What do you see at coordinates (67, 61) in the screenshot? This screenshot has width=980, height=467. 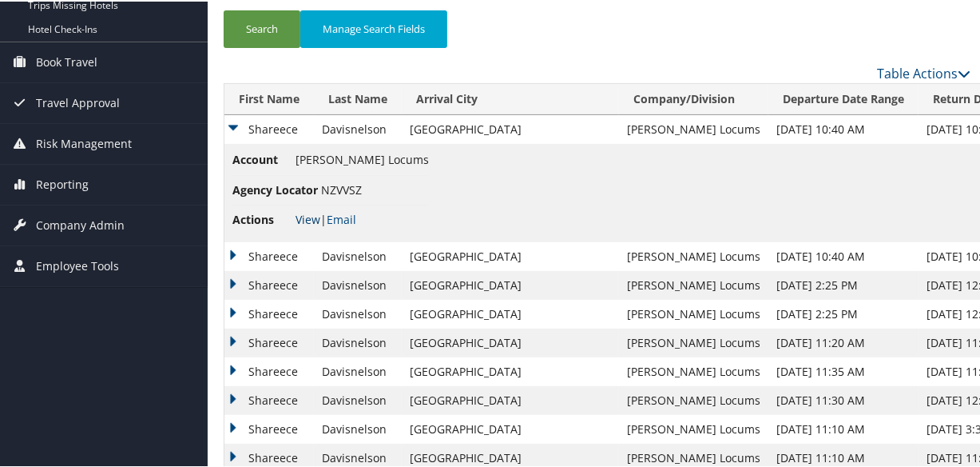 I see `span: Book Travel` at bounding box center [67, 61].